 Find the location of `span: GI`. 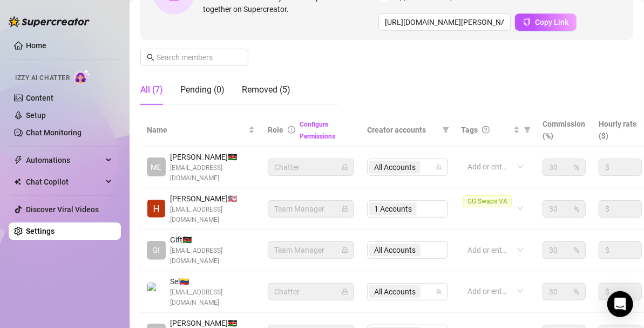

span: GI is located at coordinates (157, 249).